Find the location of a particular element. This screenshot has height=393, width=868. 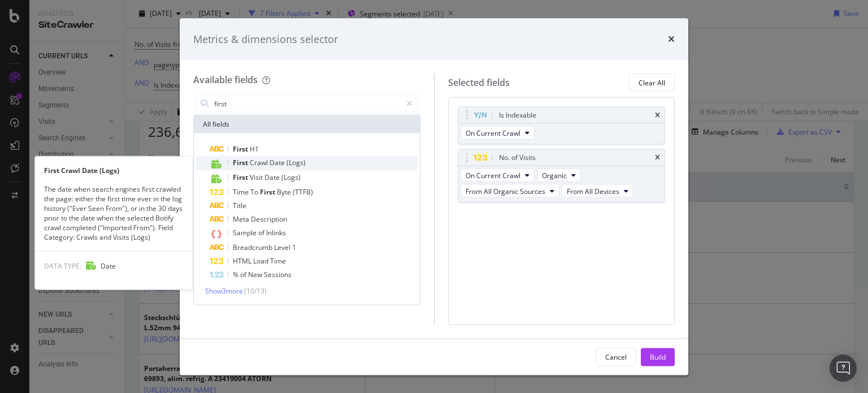

div: Clear All is located at coordinates (651, 82).